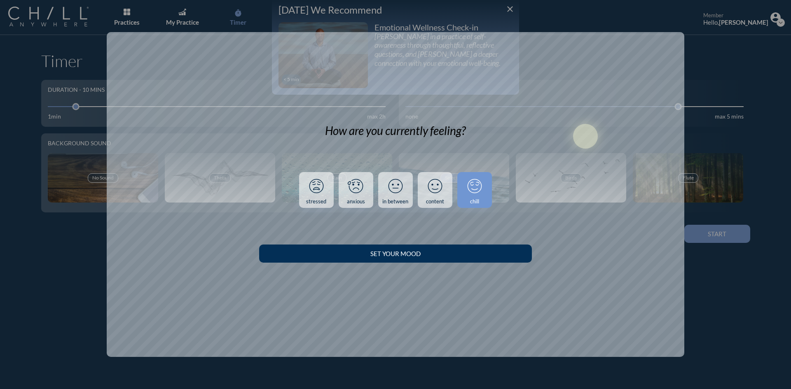 This screenshot has width=791, height=389. I want to click on a: chill, so click(475, 190).